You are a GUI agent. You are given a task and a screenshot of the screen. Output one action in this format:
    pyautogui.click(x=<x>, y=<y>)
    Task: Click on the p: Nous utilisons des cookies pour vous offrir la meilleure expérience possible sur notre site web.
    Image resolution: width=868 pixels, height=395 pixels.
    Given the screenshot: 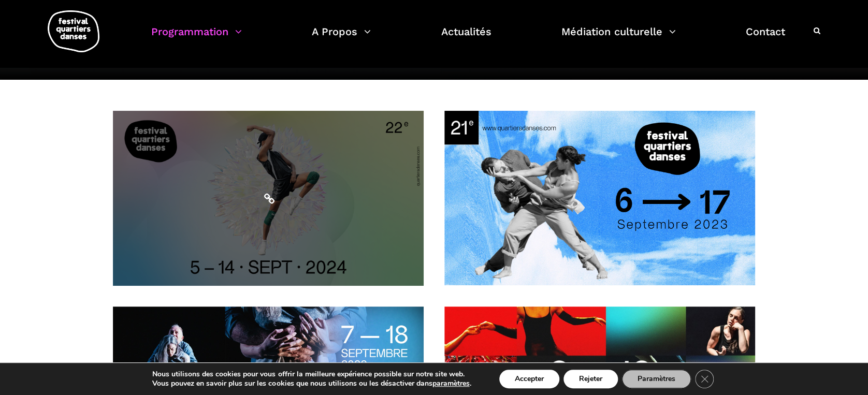 What is the action you would take?
    pyautogui.click(x=312, y=374)
    